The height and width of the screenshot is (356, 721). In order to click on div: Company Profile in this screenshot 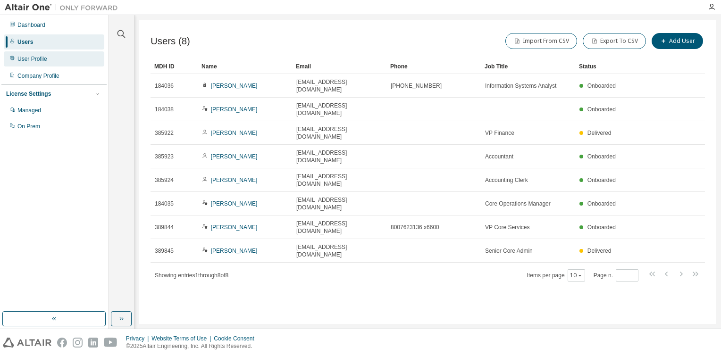, I will do `click(38, 76)`.